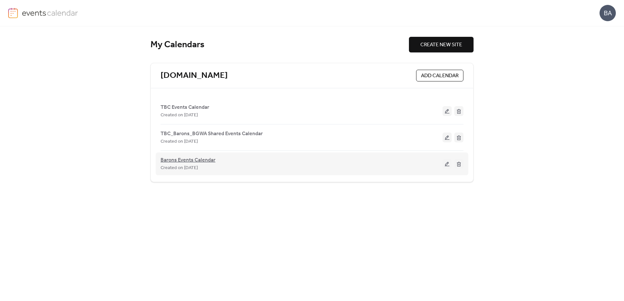 The image size is (624, 301). What do you see at coordinates (607, 13) in the screenshot?
I see `div: BA` at bounding box center [607, 13].